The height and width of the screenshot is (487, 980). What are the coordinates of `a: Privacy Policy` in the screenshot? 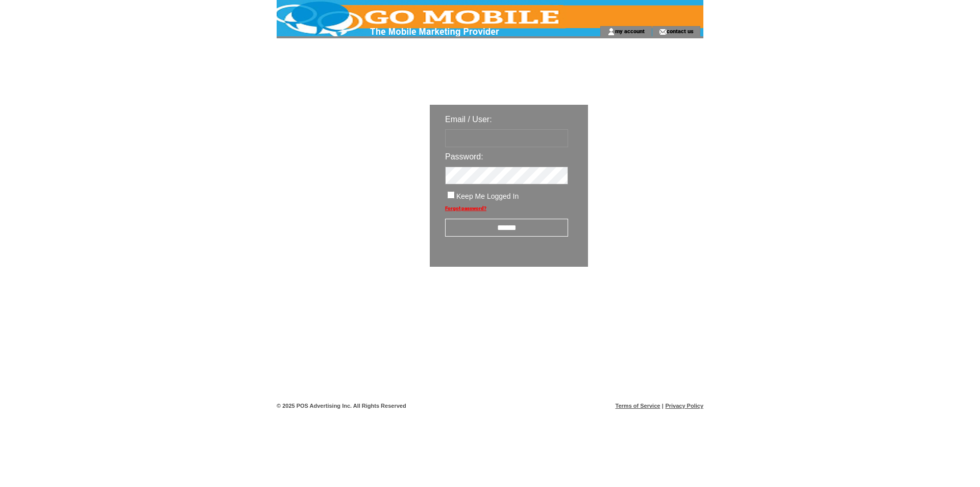 It's located at (684, 406).